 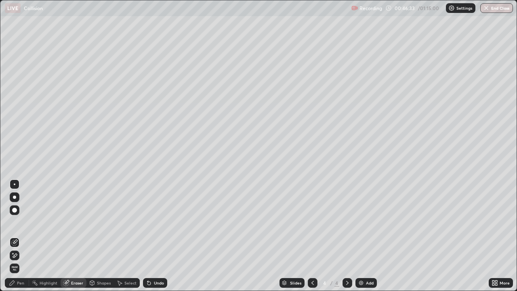 I want to click on p: Collision, so click(x=33, y=8).